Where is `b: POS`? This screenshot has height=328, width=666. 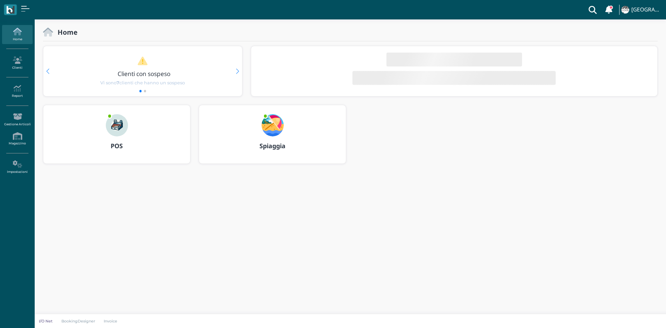
b: POS is located at coordinates (116, 146).